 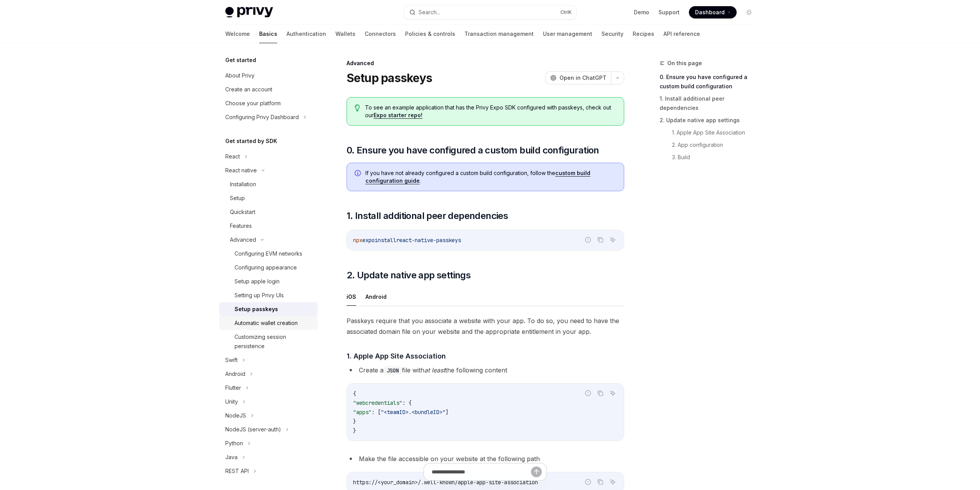 I want to click on div: Configuring EVM networks, so click(x=269, y=253).